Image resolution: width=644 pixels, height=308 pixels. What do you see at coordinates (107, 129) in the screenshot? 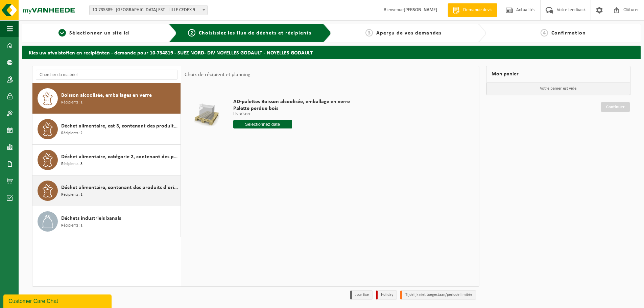
I see `button: Déchet alimentaire, cat 3, contenant des produits d'origine animale, emballage synthétique Récipi...` at bounding box center [107, 129].